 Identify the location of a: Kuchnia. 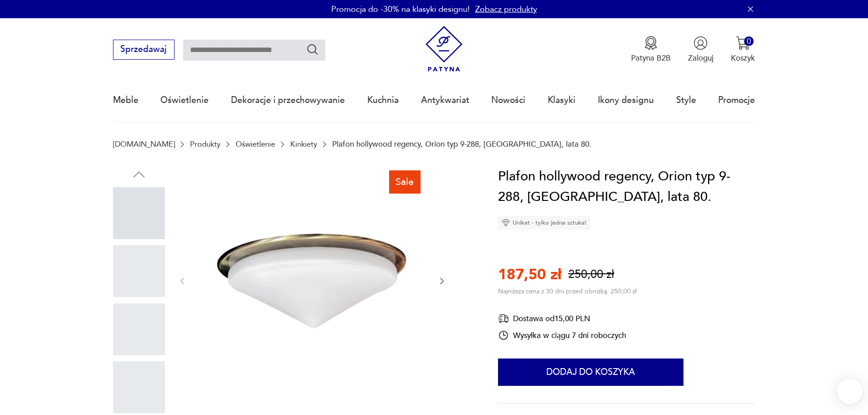
(382, 100).